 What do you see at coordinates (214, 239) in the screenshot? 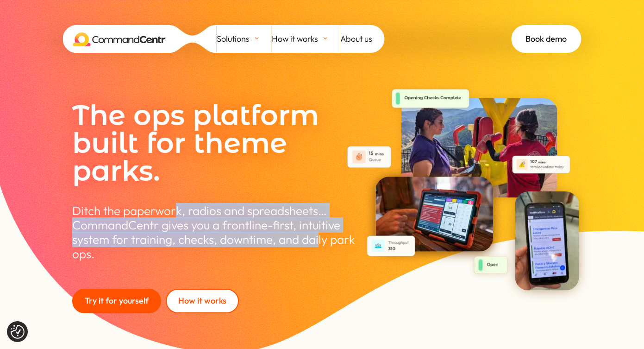
I see `span: CommandCentr gives you a frontline-first, intuitive system for training, checks, downtime, and da...` at bounding box center [214, 239].